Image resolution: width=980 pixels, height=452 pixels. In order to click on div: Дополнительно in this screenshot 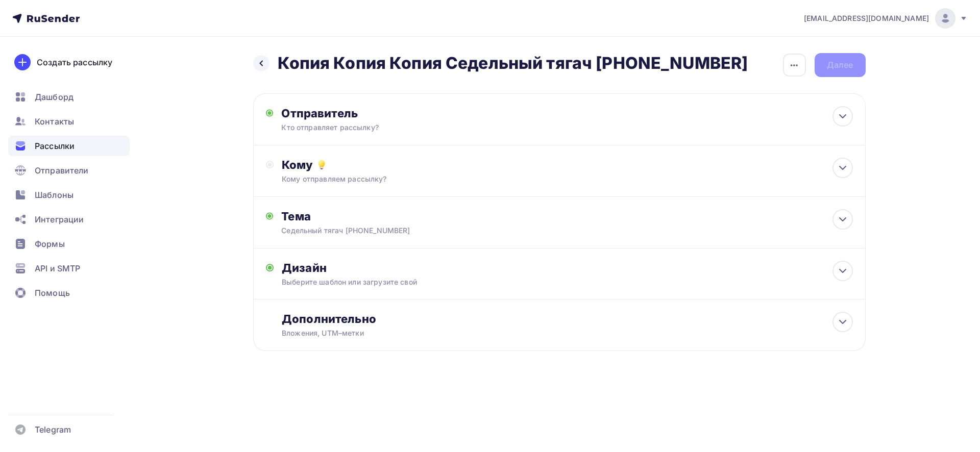, I will do `click(567, 319)`.